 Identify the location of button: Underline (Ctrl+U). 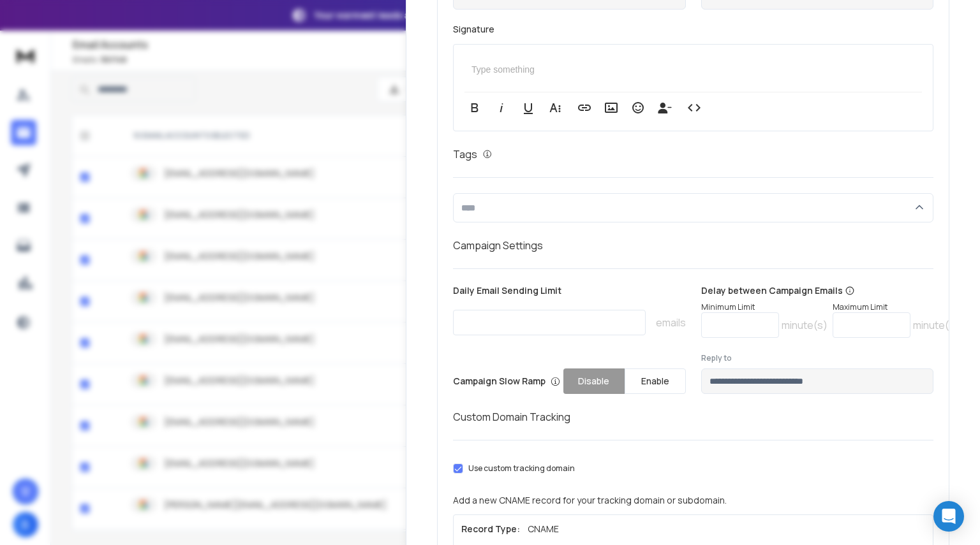
(528, 108).